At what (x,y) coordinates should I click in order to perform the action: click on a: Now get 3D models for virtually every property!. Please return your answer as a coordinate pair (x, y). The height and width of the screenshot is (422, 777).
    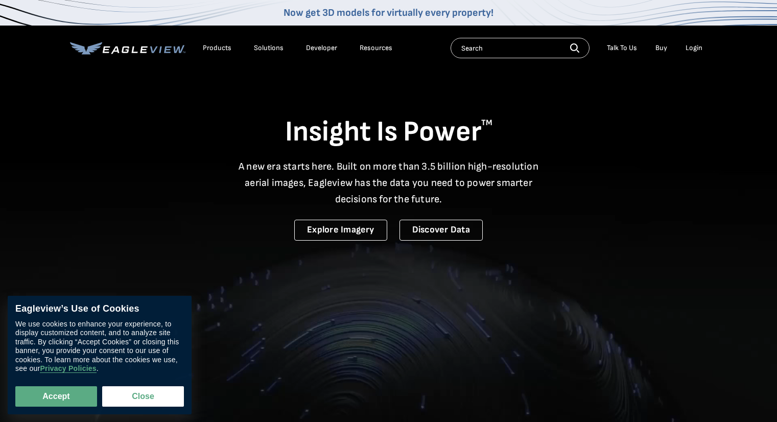
    Looking at the image, I should click on (388, 13).